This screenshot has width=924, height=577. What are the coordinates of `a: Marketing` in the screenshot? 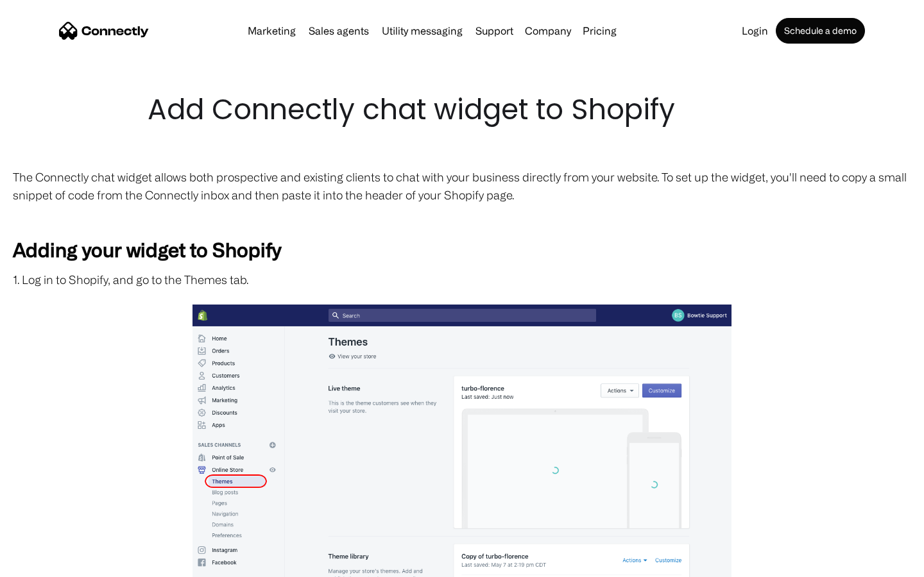 It's located at (272, 31).